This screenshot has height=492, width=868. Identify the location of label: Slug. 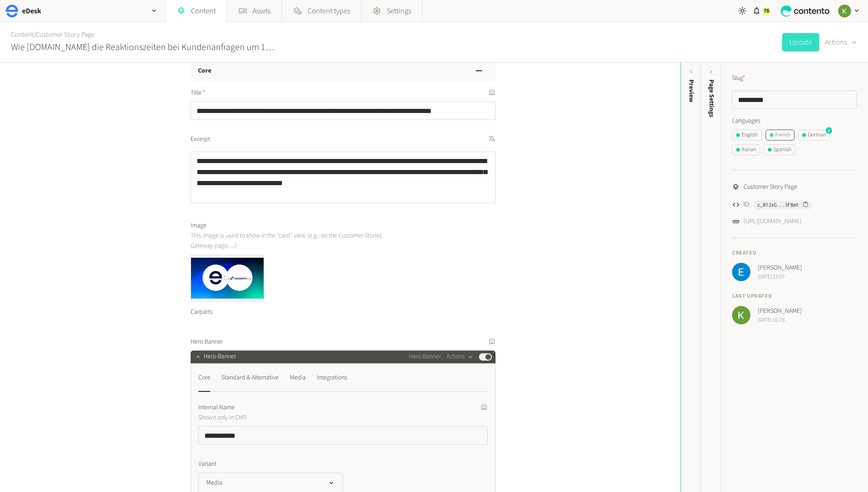
(739, 78).